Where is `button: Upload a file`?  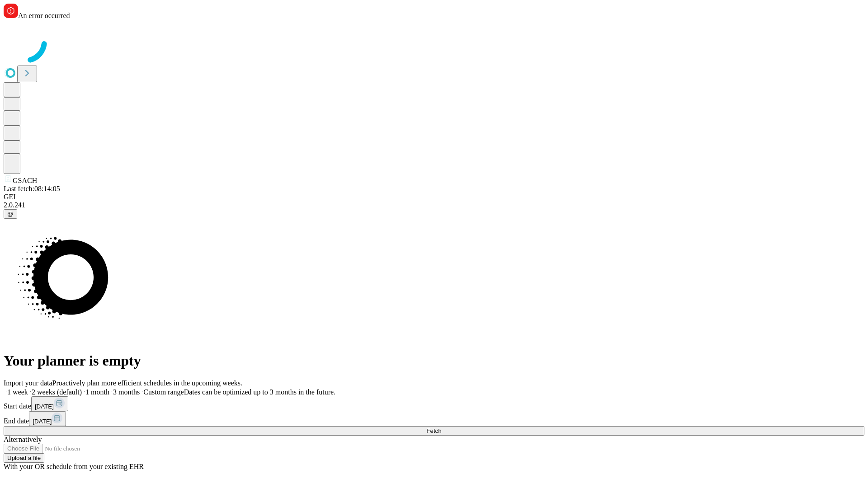 button: Upload a file is located at coordinates (24, 458).